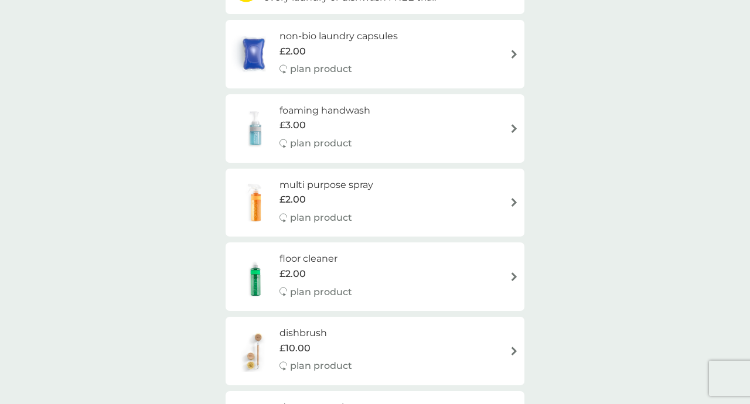 This screenshot has width=750, height=404. I want to click on span: £10.00, so click(295, 348).